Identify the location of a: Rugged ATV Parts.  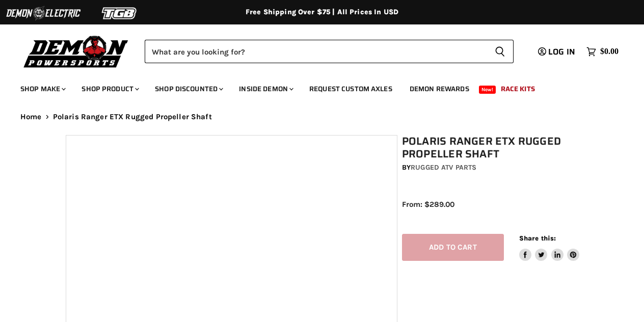
(444, 167).